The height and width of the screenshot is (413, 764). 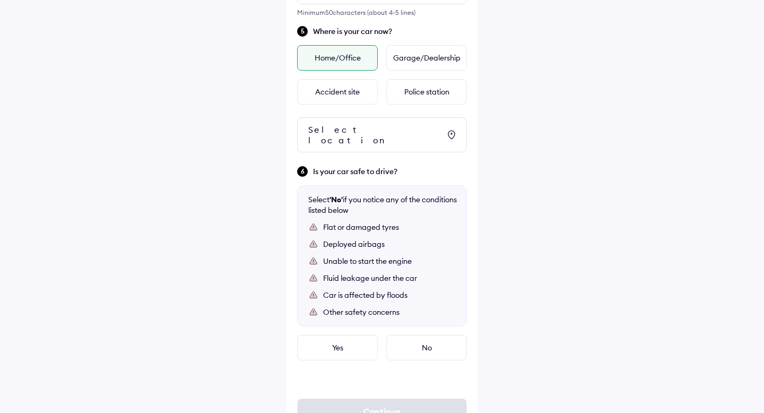 I want to click on span: Where is your car now?, so click(x=390, y=31).